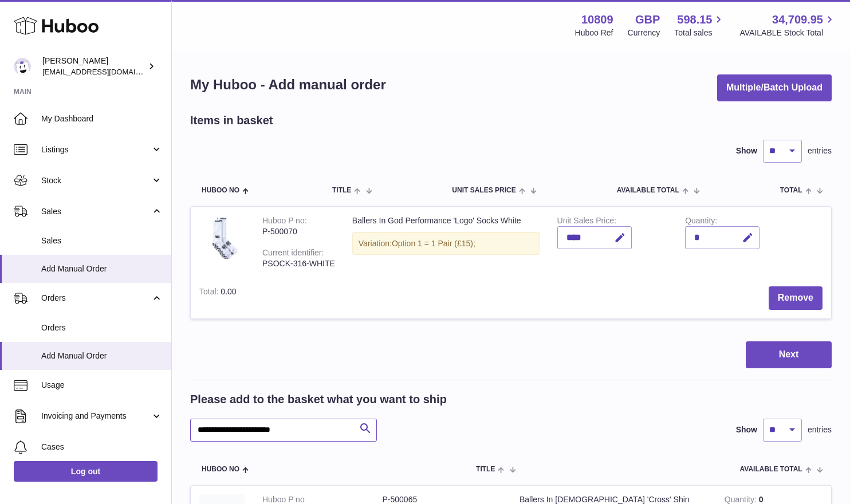  Describe the element at coordinates (594, 33) in the screenshot. I see `div: Huboo Ref` at that location.